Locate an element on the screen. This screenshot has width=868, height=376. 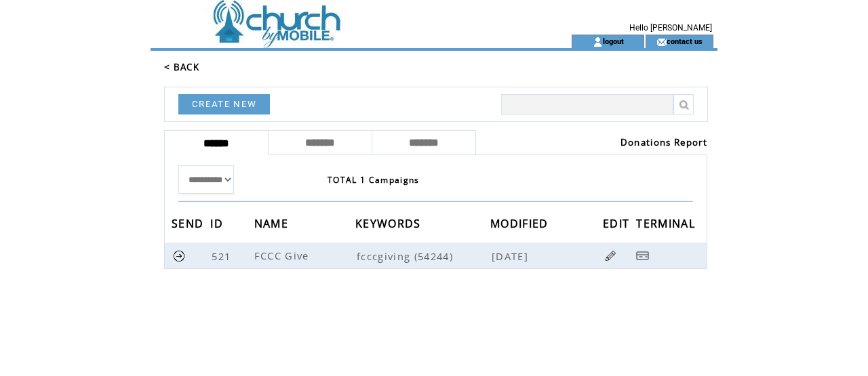
a: logout is located at coordinates (613, 41).